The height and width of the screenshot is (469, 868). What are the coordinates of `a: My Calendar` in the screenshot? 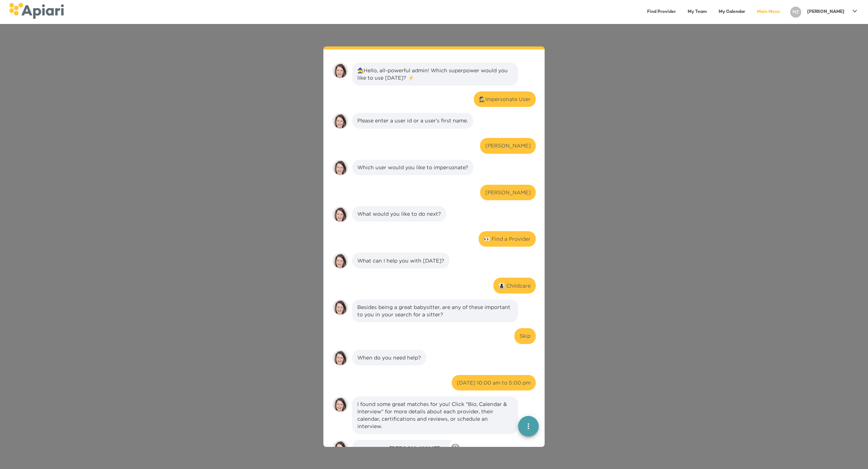 It's located at (732, 12).